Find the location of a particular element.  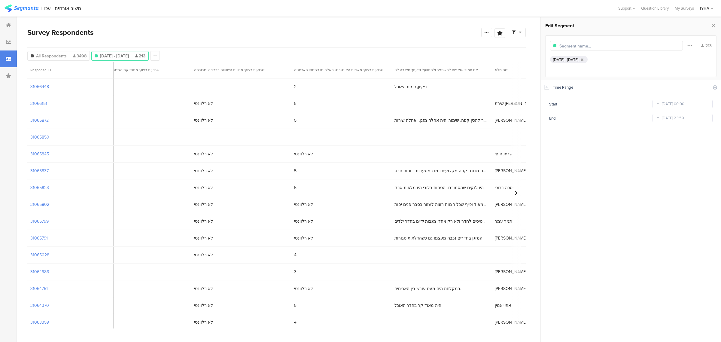

span: Start is located at coordinates (555, 104).